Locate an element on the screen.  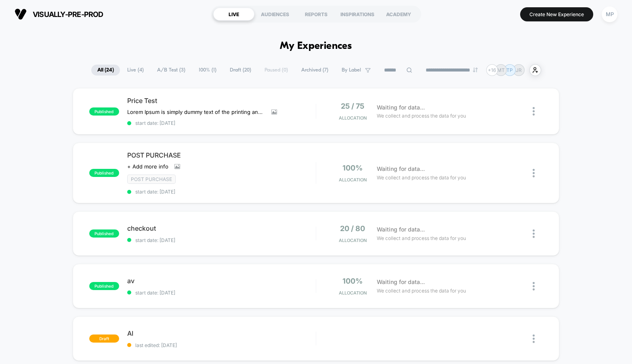
div: REPORTS is located at coordinates (316, 14).